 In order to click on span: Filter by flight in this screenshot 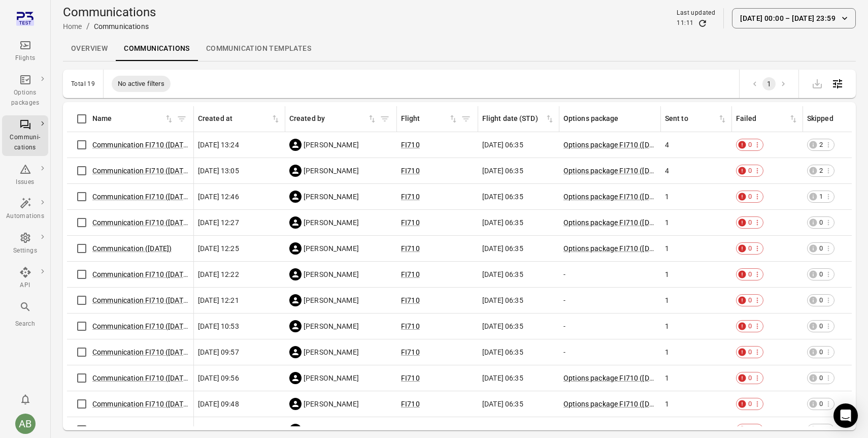, I will do `click(466, 119)`.